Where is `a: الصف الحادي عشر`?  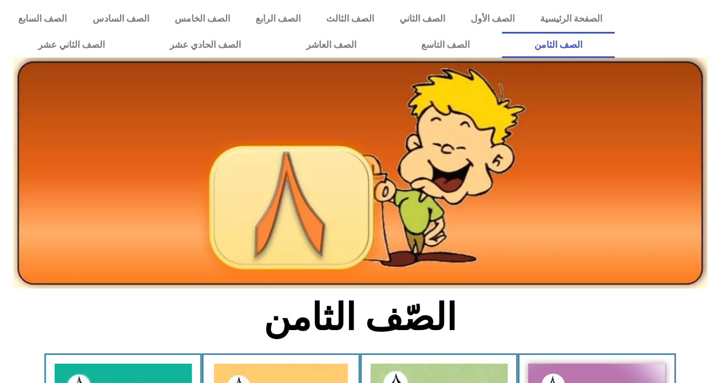 a: الصف الحادي عشر is located at coordinates (205, 45).